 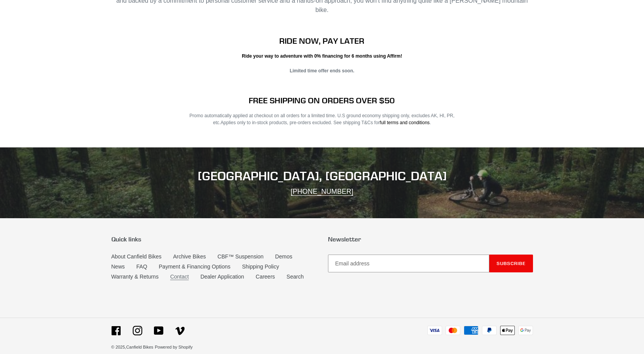 What do you see at coordinates (284, 256) in the screenshot?
I see `a: Demos` at bounding box center [284, 256].